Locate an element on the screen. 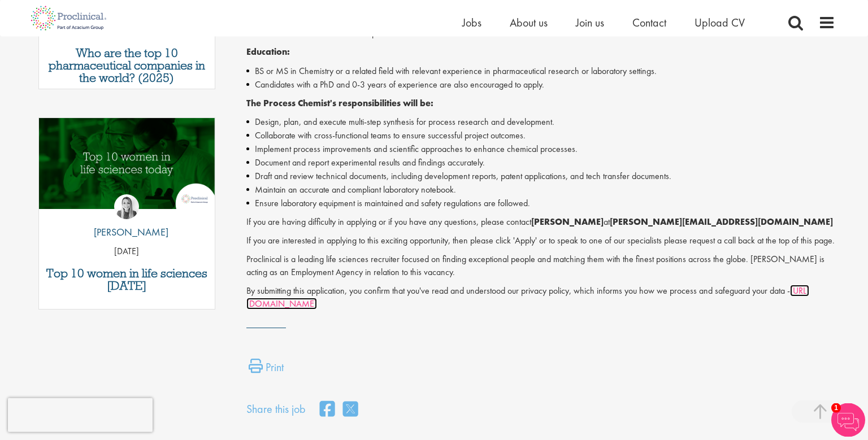  li: Candidates with a PhD and 0-3 years of experience are also encouraged to apply. is located at coordinates (541, 85).